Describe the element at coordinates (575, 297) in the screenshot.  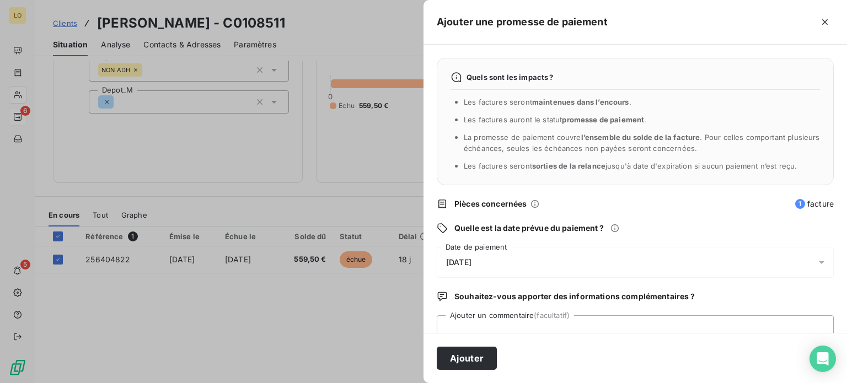
I see `span: Souhaitez-vous apporter des informations complémentaires ?` at that location.